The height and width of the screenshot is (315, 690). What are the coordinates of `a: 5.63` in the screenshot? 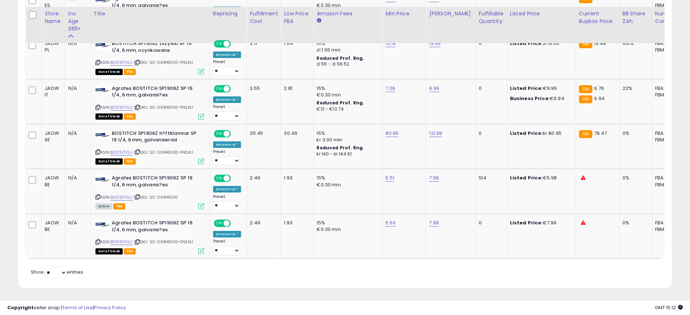 It's located at (391, 223).